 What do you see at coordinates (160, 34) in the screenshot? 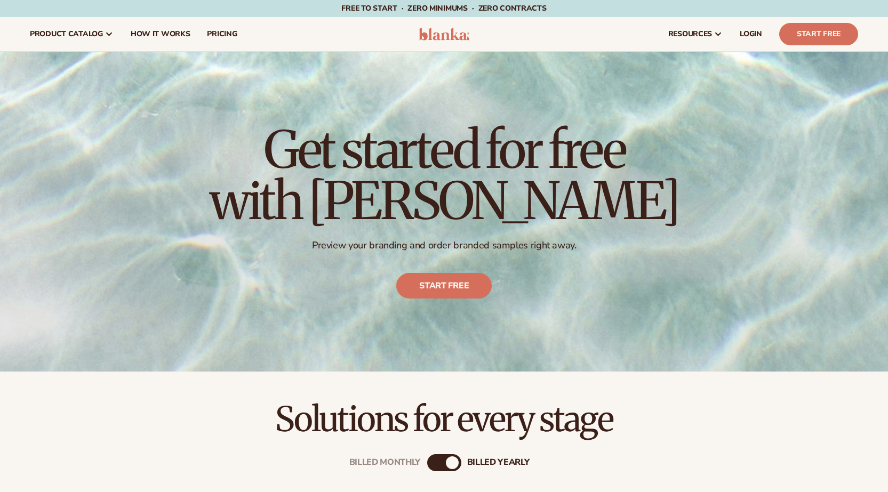
I see `a: How It Works` at bounding box center [160, 34].